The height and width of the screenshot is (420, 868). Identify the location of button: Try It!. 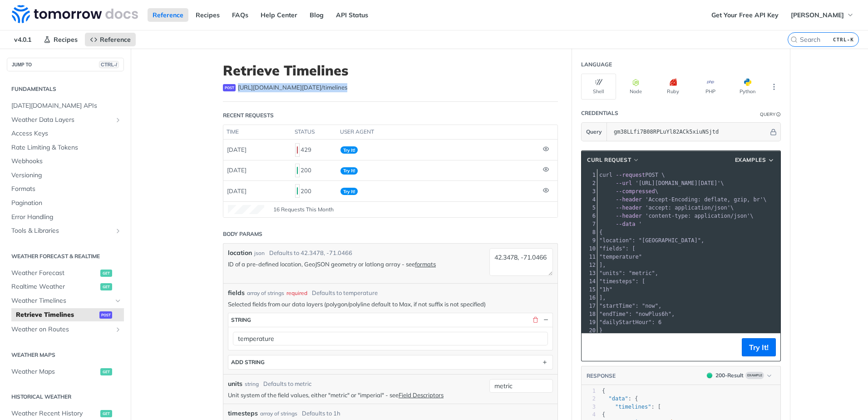
(759, 347).